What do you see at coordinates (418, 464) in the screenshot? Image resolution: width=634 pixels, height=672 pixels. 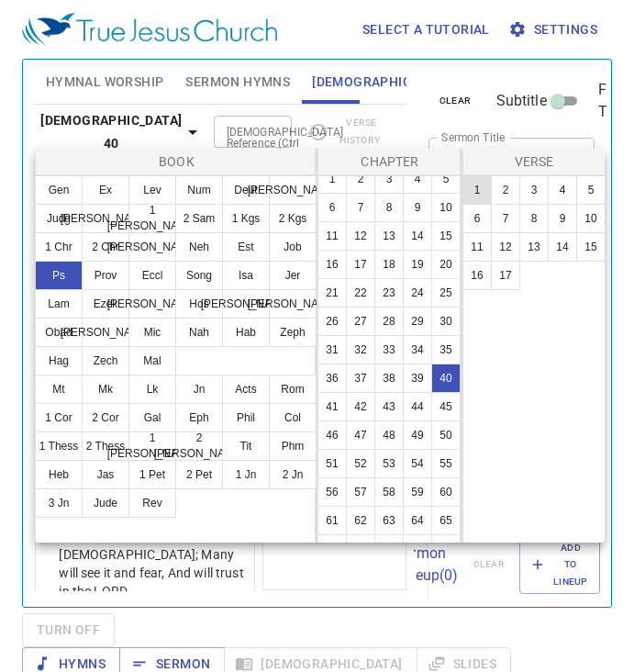 I see `button: 54` at bounding box center [418, 464].